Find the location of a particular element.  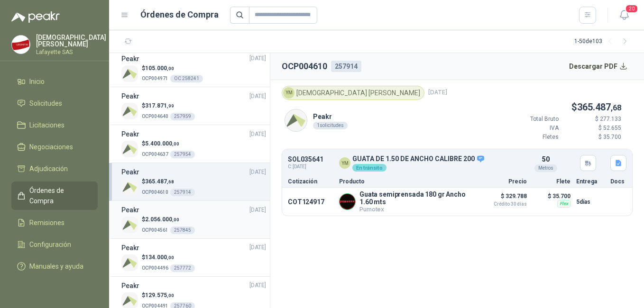

p: $ 52.655 is located at coordinates (593, 128).